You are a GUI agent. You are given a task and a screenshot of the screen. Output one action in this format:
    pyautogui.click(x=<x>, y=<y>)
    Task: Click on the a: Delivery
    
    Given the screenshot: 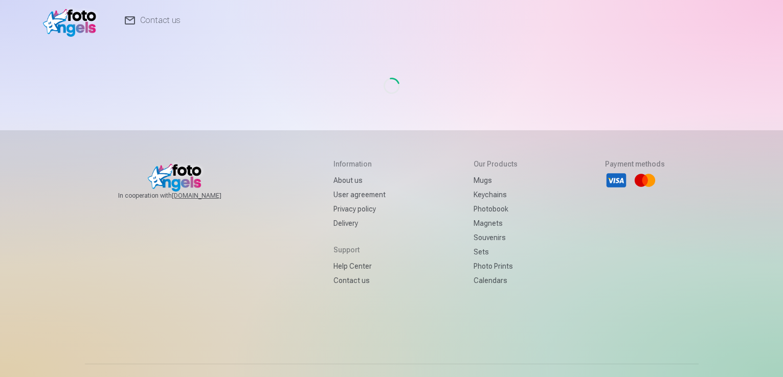 What is the action you would take?
    pyautogui.click(x=359, y=223)
    